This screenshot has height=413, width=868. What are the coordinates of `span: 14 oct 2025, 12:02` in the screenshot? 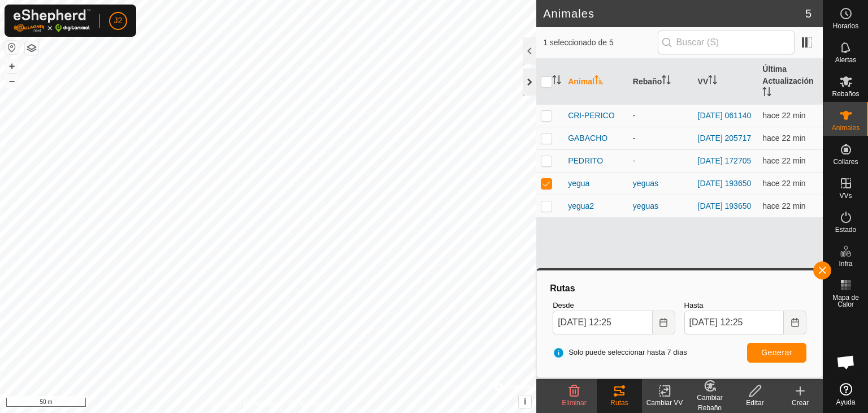 It's located at (784, 138).